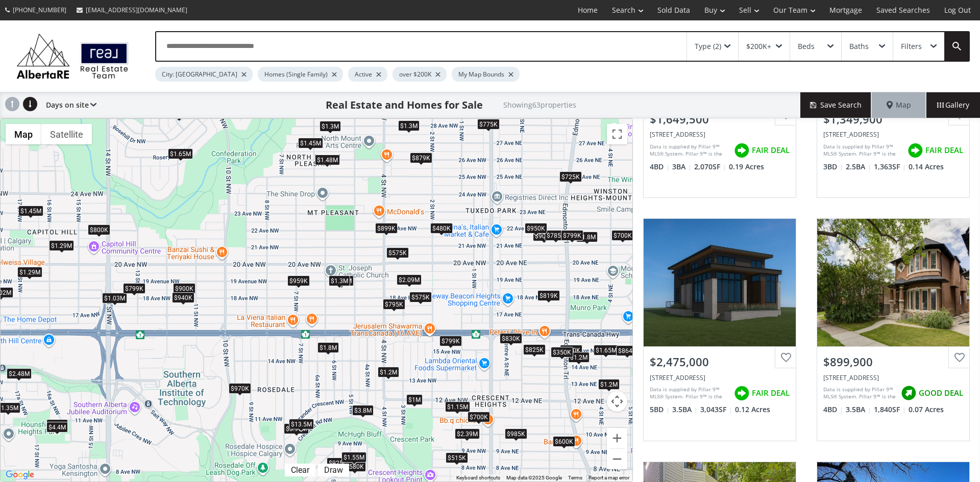  I want to click on div: $899K, so click(386, 228).